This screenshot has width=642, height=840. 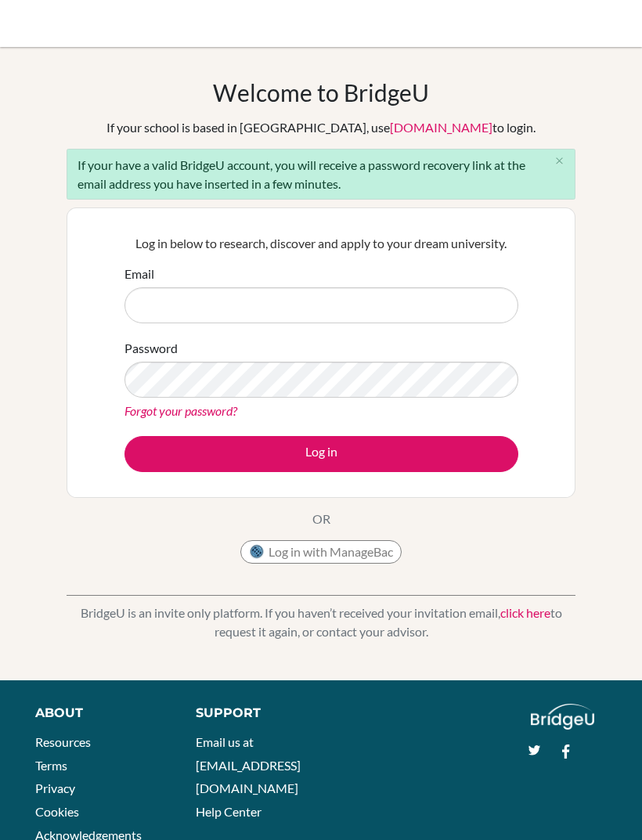 I want to click on label: Email, so click(x=139, y=274).